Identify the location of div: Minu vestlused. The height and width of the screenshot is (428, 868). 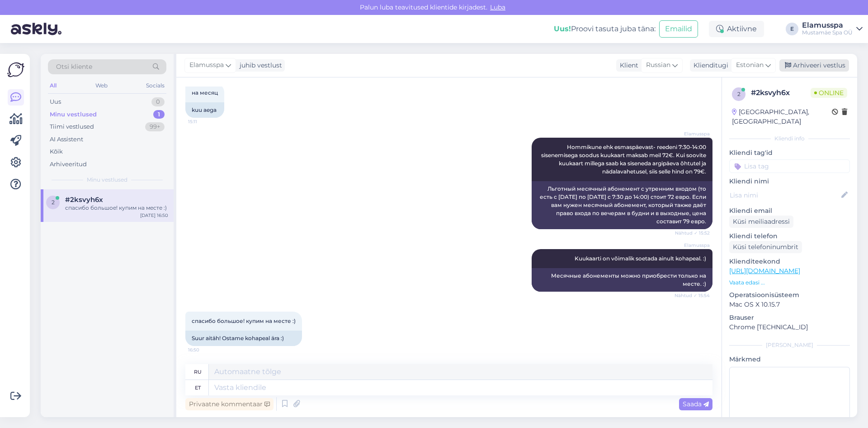
(73, 115).